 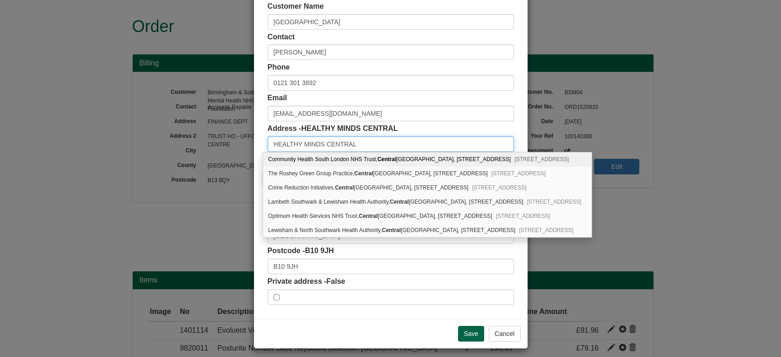 What do you see at coordinates (427, 173) in the screenshot?
I see `div: The Rushey Green Group Practice, Central Lewisham Clinic, 410 Lewisham High Street` at bounding box center [427, 173].